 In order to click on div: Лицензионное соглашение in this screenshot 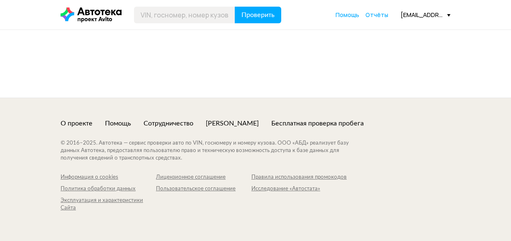, I will do `click(204, 177)`.